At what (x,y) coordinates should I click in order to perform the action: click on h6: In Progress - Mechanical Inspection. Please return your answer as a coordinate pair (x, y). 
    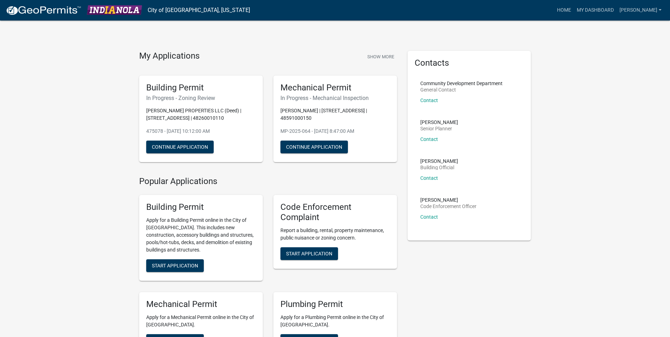
    Looking at the image, I should click on (335, 98).